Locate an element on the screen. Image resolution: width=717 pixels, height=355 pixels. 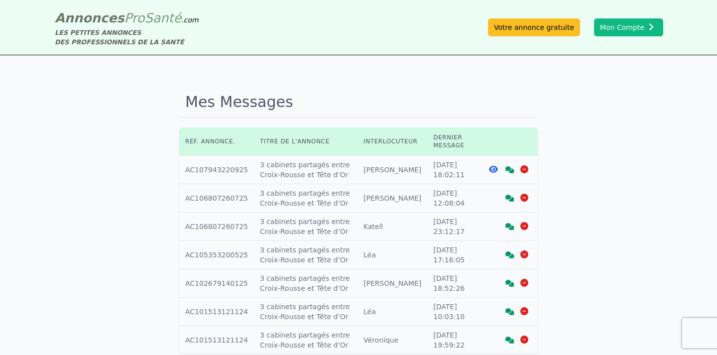
th: Dernier message is located at coordinates (455, 141).